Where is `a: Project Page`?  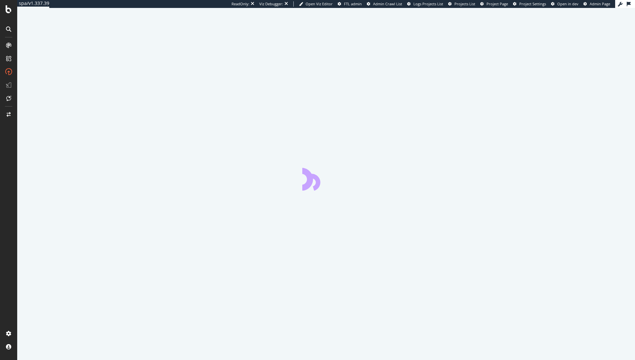
a: Project Page is located at coordinates (494, 4).